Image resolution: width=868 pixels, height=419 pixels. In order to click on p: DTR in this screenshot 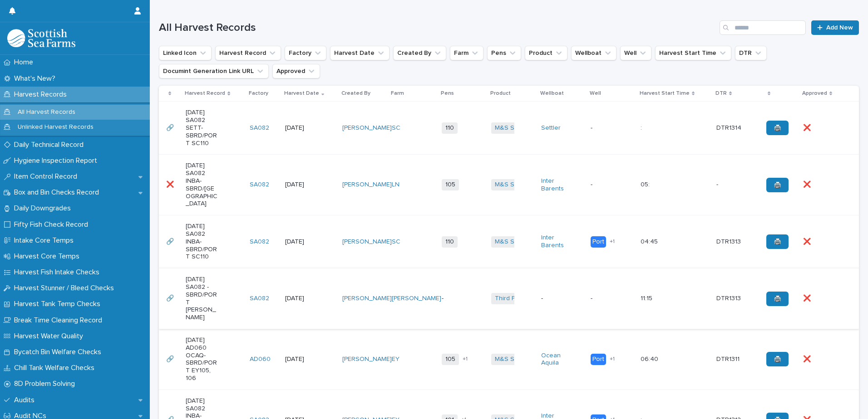, I will do `click(721, 93)`.